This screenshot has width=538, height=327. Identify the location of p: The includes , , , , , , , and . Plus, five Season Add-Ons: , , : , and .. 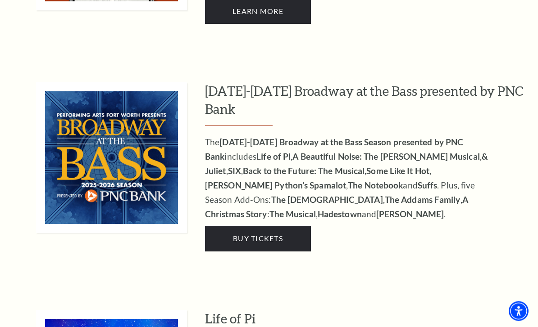
(351, 179).